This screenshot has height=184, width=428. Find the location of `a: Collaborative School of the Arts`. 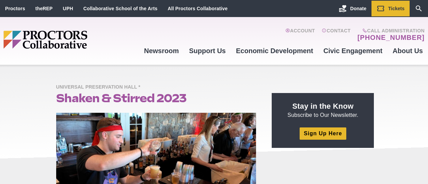

a: Collaborative School of the Arts is located at coordinates (120, 9).